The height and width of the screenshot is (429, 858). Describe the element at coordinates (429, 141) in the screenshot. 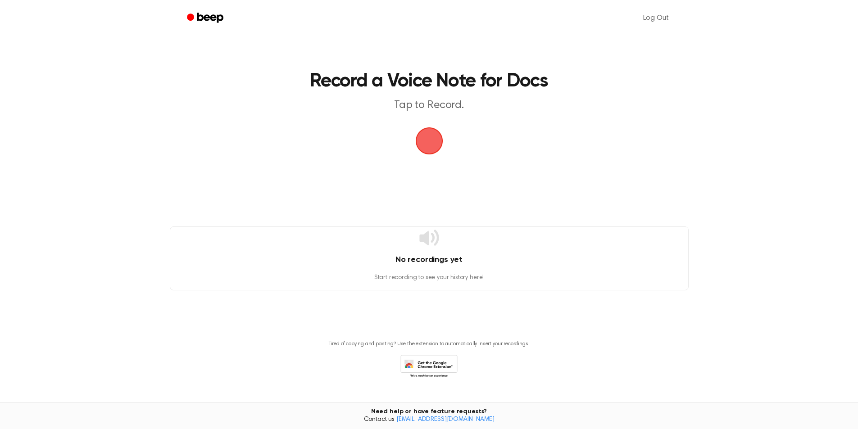

I see `button: Beep Logo` at that location.